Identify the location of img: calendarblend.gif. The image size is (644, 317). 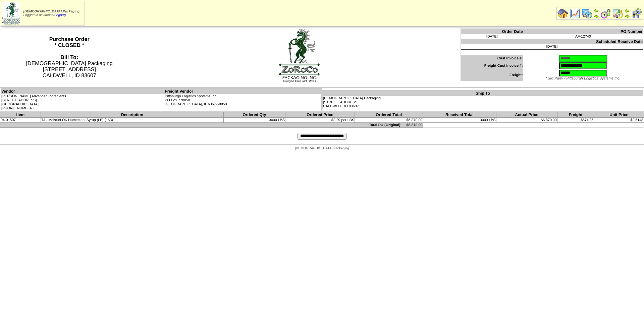
(606, 13).